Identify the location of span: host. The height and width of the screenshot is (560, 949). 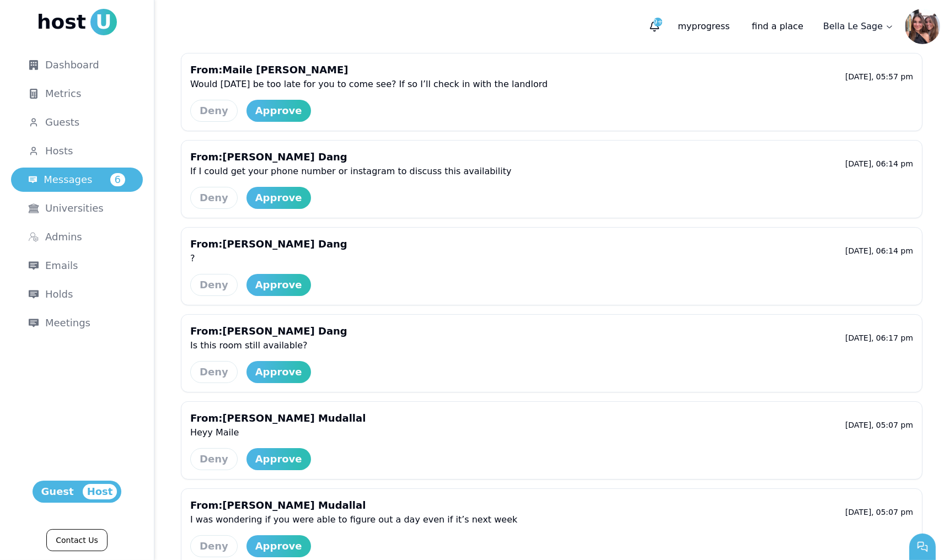
(62, 22).